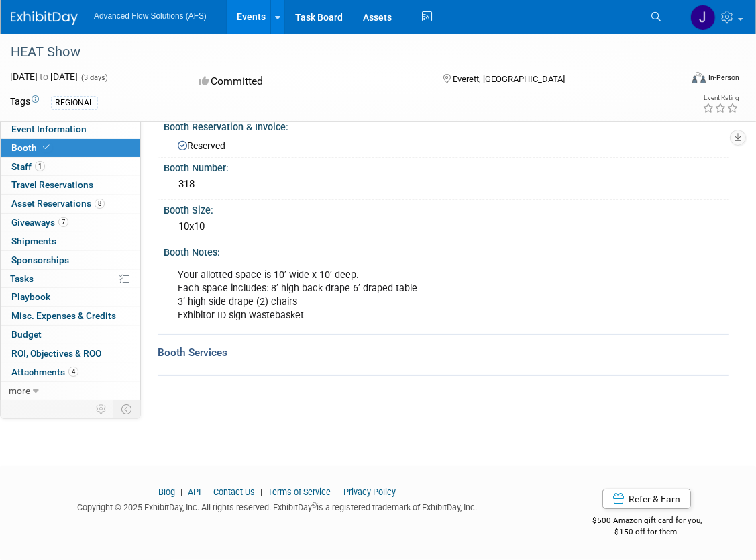 The width and height of the screenshot is (756, 560). Describe the element at coordinates (70, 316) in the screenshot. I see `a: Misc. Expenses & Credits` at that location.